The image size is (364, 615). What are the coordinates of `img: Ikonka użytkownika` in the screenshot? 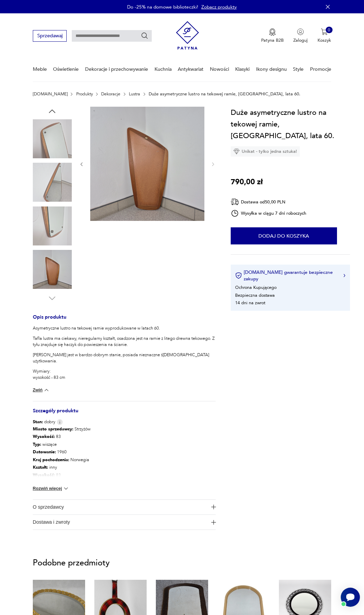 It's located at (300, 32).